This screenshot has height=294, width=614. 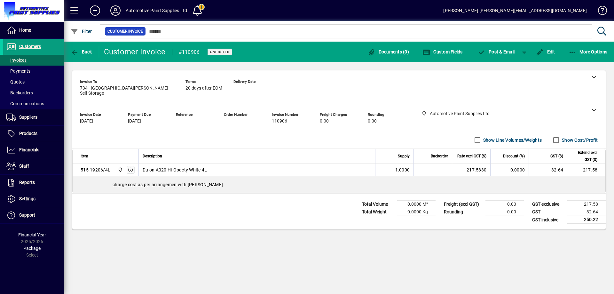 What do you see at coordinates (34, 104) in the screenshot?
I see `a: Communications` at bounding box center [34, 104].